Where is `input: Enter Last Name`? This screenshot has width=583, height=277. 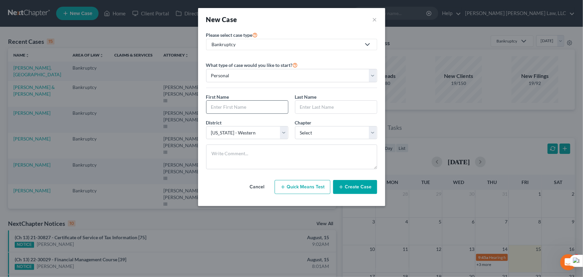 input: Enter Last Name is located at coordinates (336, 107).